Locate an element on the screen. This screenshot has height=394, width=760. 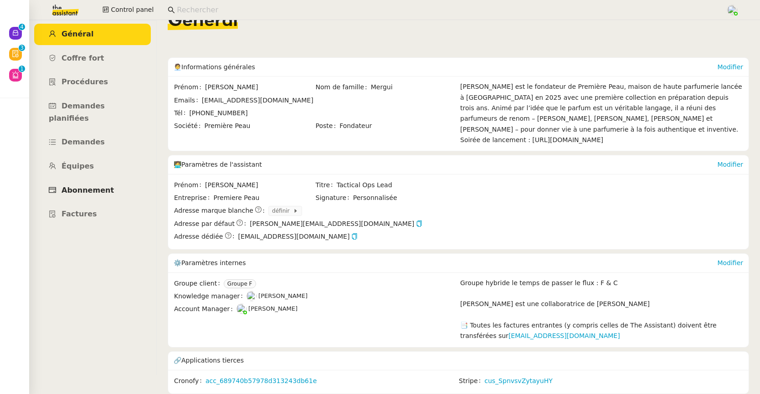
nz-badge-sup: 1 is located at coordinates (22, 69).